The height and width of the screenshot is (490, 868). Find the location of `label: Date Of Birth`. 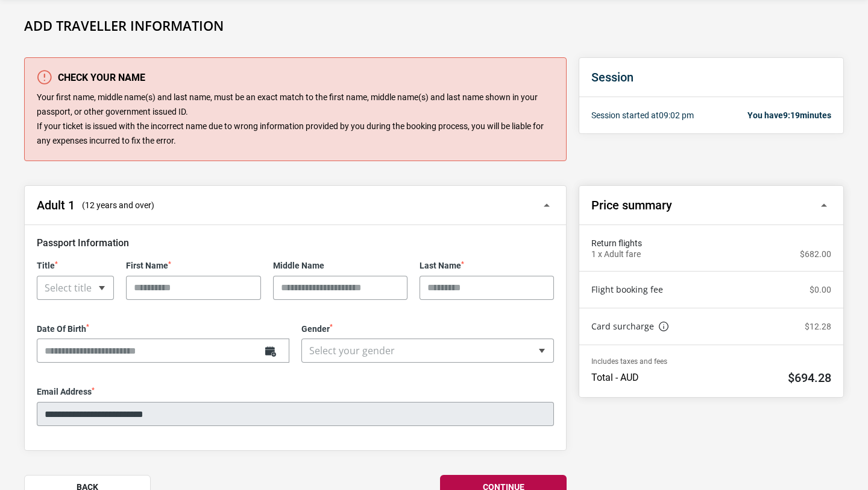

label: Date Of Birth is located at coordinates (163, 328).